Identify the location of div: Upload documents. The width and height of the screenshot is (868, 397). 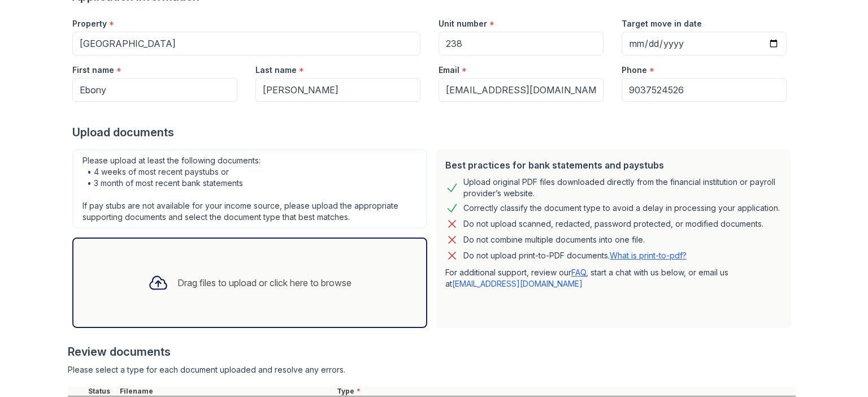
(434, 132).